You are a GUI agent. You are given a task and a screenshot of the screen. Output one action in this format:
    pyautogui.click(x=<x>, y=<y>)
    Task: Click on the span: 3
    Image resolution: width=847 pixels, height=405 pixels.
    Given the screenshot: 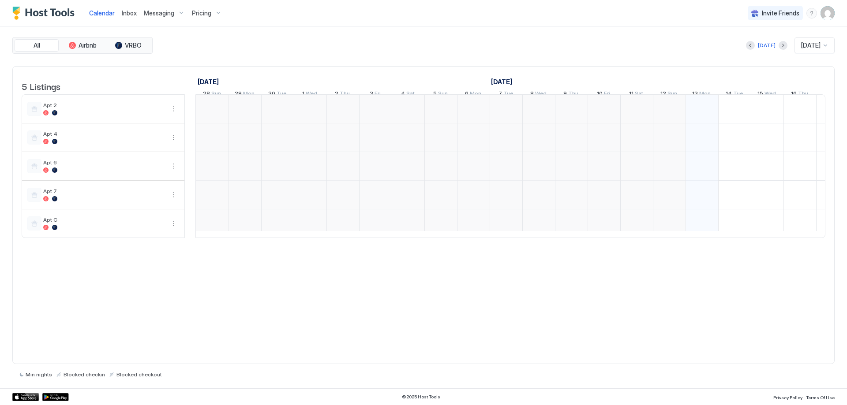 What is the action you would take?
    pyautogui.click(x=371, y=94)
    